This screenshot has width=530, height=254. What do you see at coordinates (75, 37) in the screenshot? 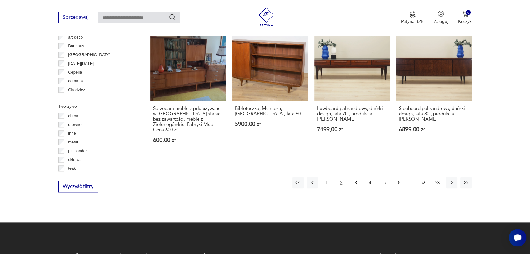
I see `p: art deco` at bounding box center [75, 37].